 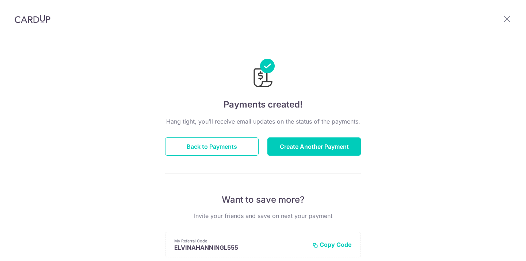 I want to click on p: My Referral Code, so click(x=240, y=241).